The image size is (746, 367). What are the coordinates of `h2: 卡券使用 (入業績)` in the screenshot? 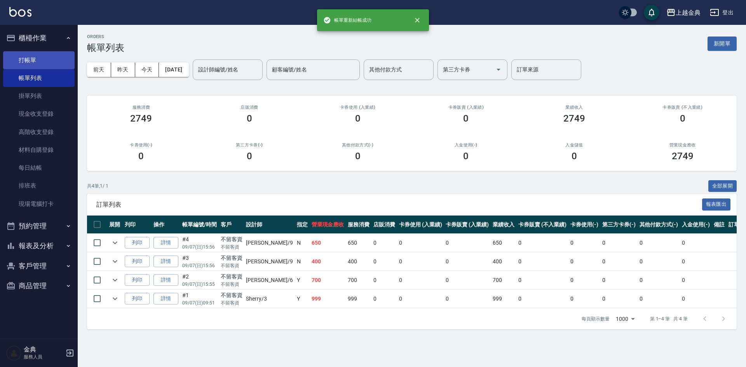 It's located at (358, 107).